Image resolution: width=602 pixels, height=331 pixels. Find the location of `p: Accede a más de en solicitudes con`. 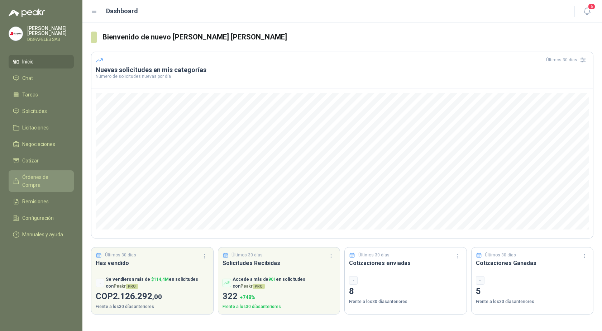

p: Accede a más de en solicitudes con is located at coordinates (284, 283).